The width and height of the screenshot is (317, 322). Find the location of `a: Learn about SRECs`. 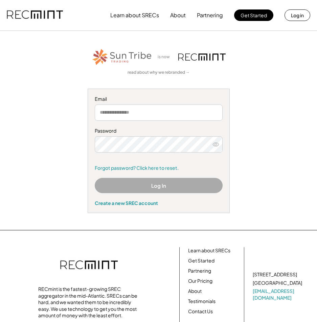

a: Learn about SRECs is located at coordinates (209, 250).